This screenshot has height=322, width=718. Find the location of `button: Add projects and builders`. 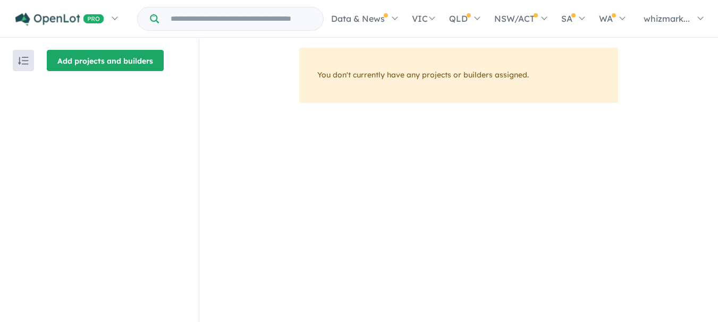

button: Add projects and builders is located at coordinates (105, 61).